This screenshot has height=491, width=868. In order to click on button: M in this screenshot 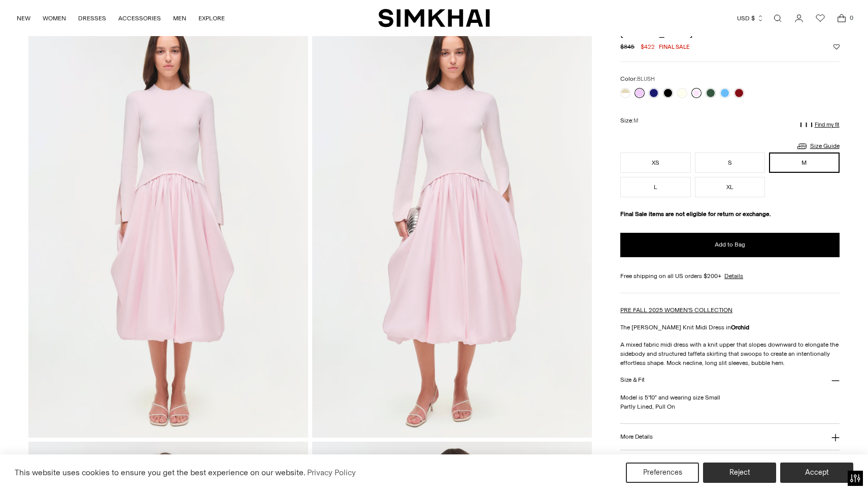, I will do `click(804, 163)`.